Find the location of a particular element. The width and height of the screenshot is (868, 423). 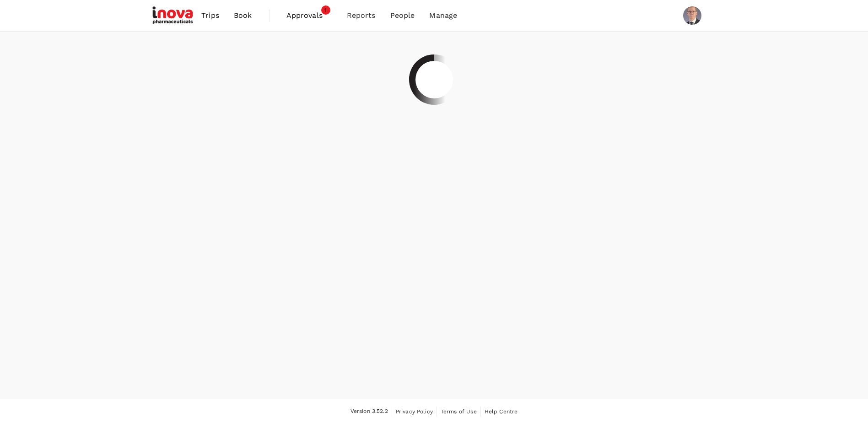

span: Approvals is located at coordinates (310, 16).